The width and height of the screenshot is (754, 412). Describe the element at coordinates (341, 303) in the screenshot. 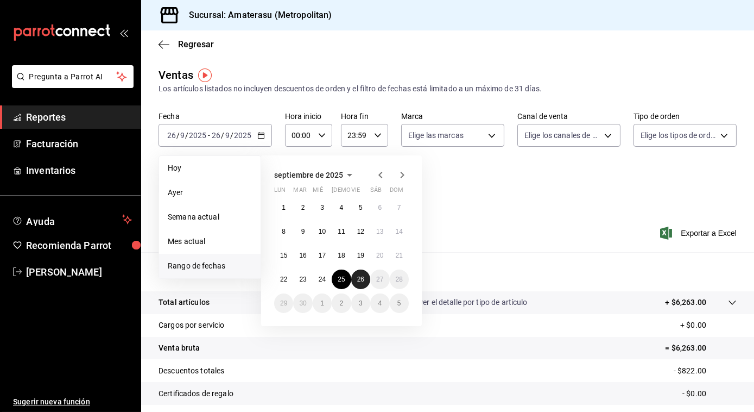

I see `button: 2 de octubre de 2025` at that location.